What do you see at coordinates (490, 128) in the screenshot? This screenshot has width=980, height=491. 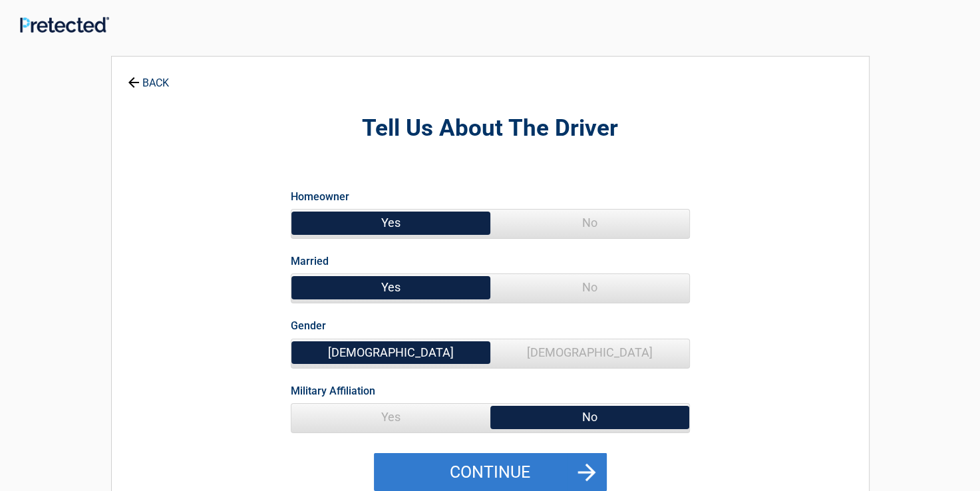 I see `h2: Tell Us About The Driver` at bounding box center [490, 128].